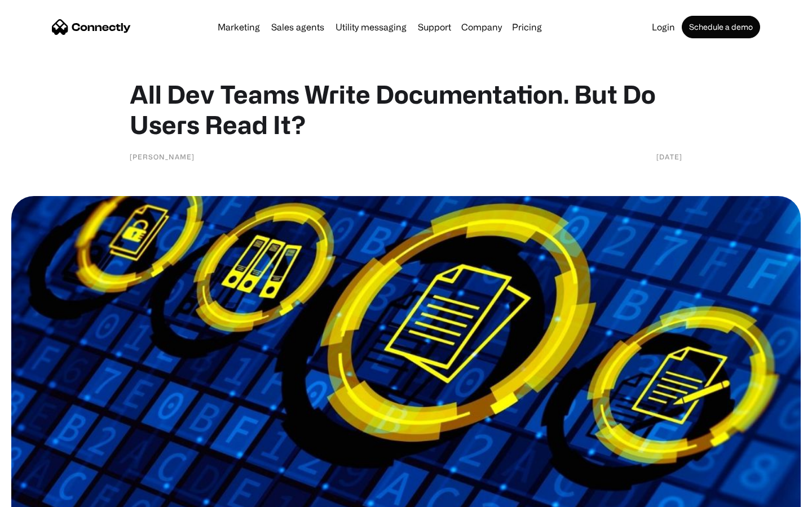  What do you see at coordinates (91, 27) in the screenshot?
I see `a: home` at bounding box center [91, 27].